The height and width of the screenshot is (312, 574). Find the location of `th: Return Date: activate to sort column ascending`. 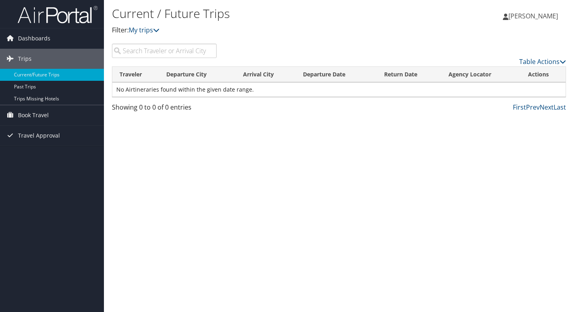

th: Return Date: activate to sort column ascending is located at coordinates (409, 74).